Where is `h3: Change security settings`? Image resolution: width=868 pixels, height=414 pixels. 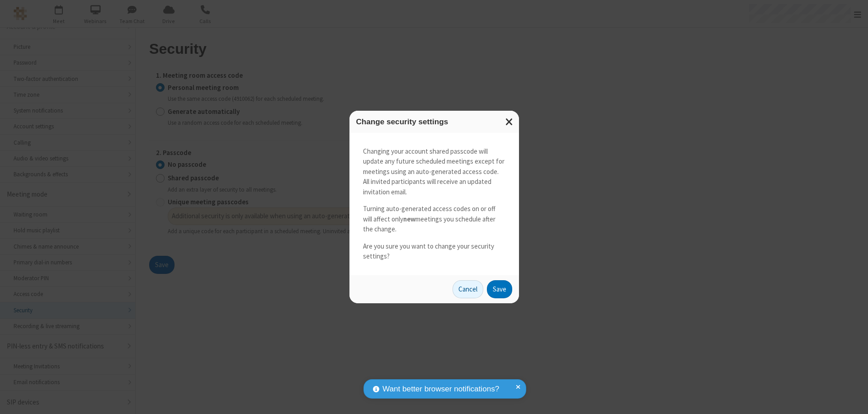 h3: Change security settings is located at coordinates (434, 121).